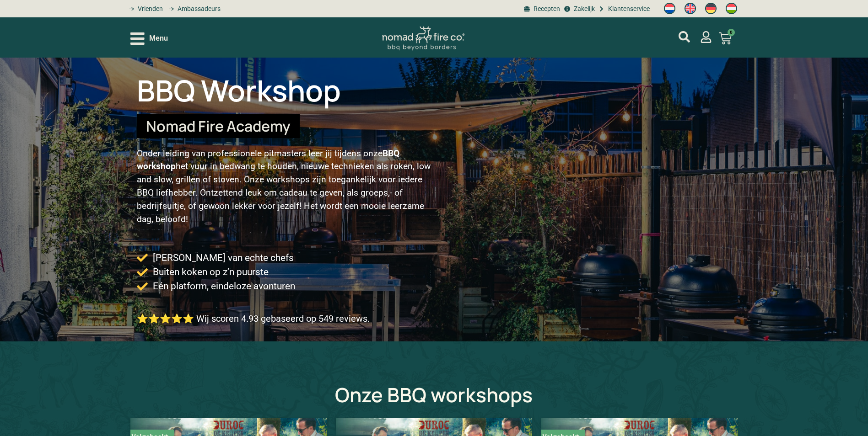 This screenshot has height=436, width=868. I want to click on strong: BBQ workshop, so click(268, 160).